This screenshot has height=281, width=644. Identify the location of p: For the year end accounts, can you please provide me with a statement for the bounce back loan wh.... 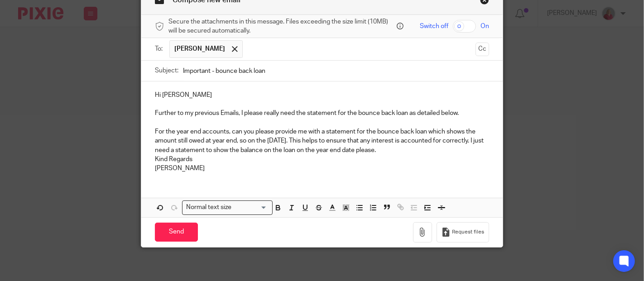
(322, 140).